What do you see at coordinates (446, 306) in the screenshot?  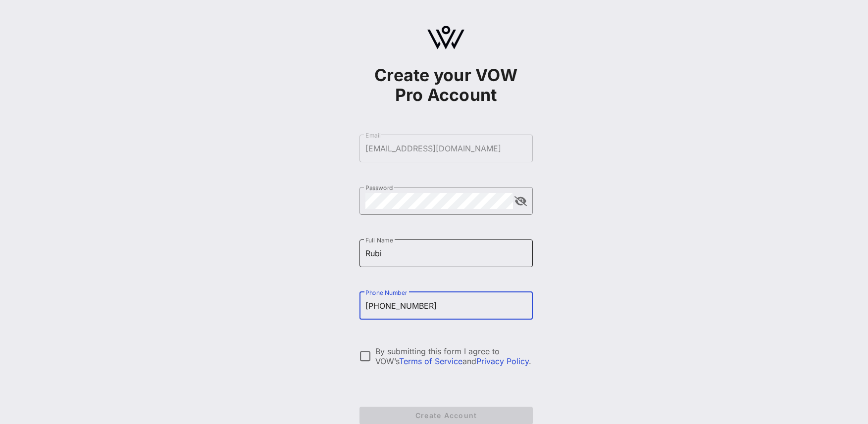 I see `input: Phone Number` at bounding box center [446, 306].